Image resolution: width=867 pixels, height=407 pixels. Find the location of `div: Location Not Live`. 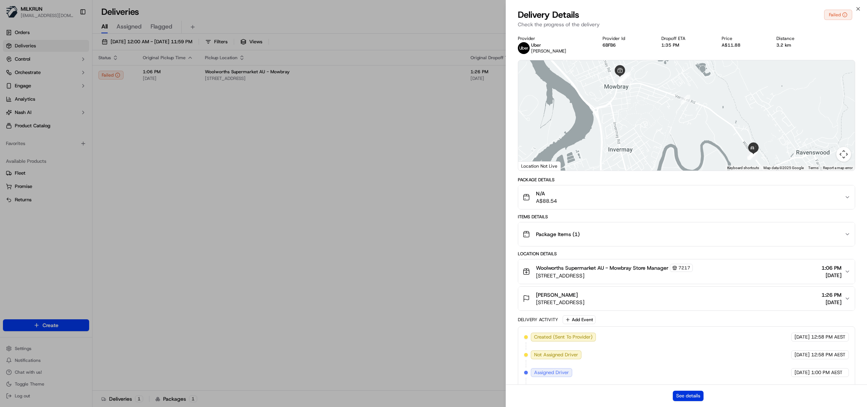

div: Location Not Live is located at coordinates (539, 166).